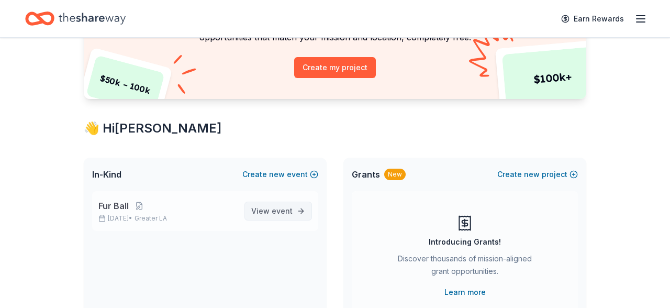  I want to click on span: Fur Ball, so click(114, 206).